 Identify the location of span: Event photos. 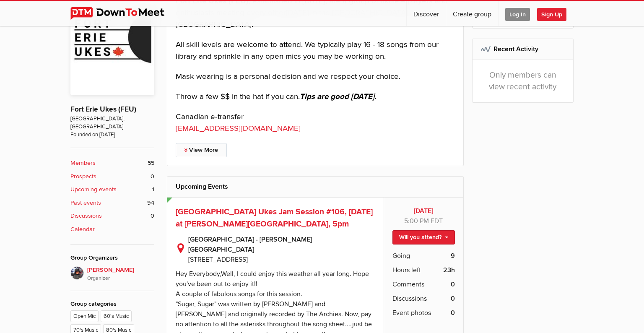
(411, 313).